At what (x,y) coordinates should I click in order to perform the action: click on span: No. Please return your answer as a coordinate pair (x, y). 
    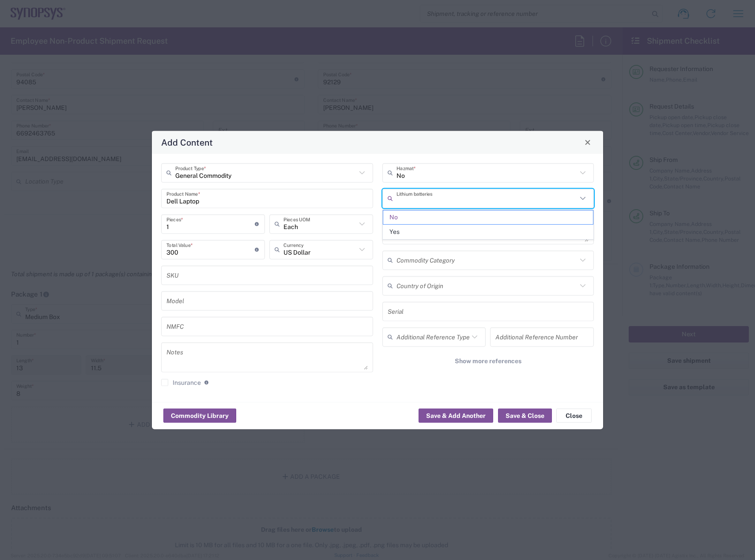
    Looking at the image, I should click on (488, 217).